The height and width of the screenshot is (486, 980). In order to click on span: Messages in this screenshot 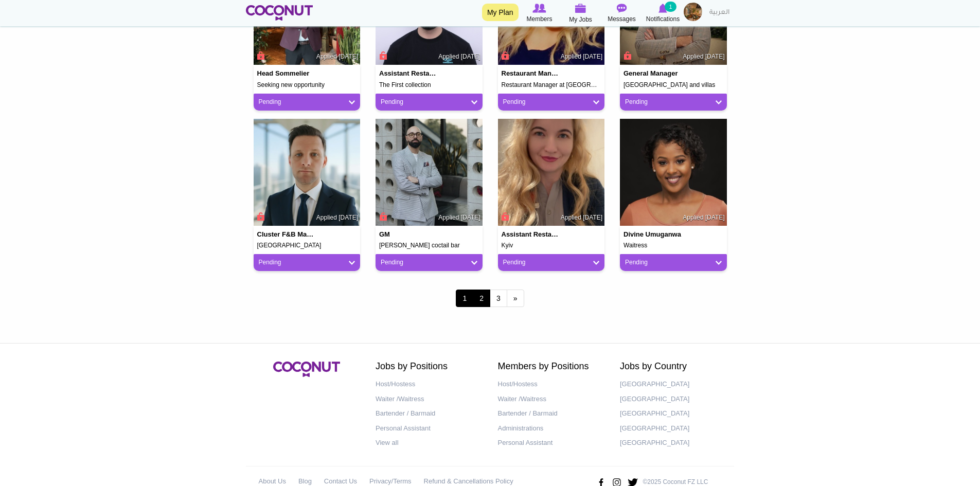, I will do `click(621, 19)`.